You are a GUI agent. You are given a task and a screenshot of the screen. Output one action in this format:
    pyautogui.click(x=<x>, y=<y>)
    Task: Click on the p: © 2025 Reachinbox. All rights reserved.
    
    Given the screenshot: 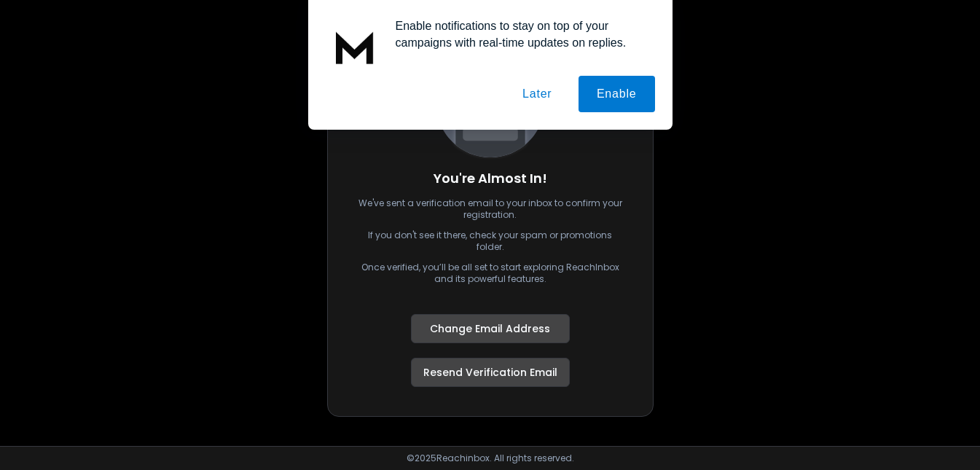 What is the action you would take?
    pyautogui.click(x=490, y=459)
    